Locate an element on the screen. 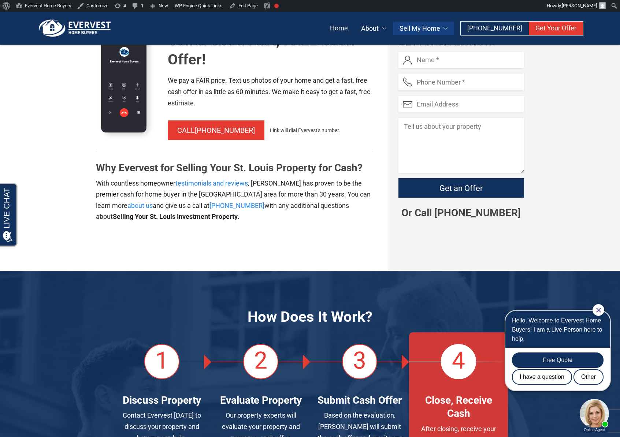  div: Close Chat is located at coordinates (103, 7).